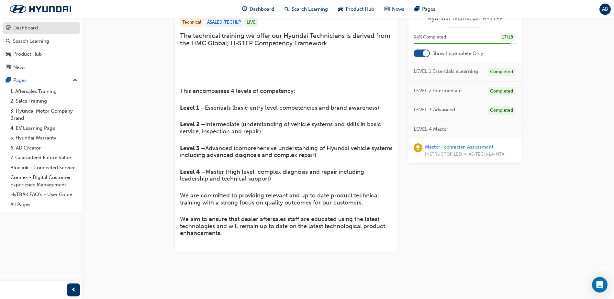 The width and height of the screenshot is (614, 299). What do you see at coordinates (360, 9) in the screenshot?
I see `span: Product Hub` at bounding box center [360, 9].